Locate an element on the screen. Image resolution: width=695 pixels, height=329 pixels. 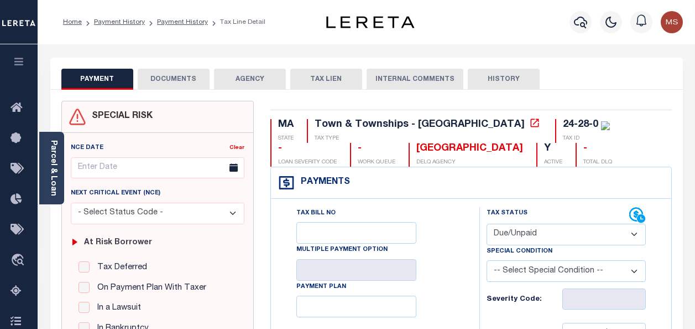
a: Home is located at coordinates (72, 22).